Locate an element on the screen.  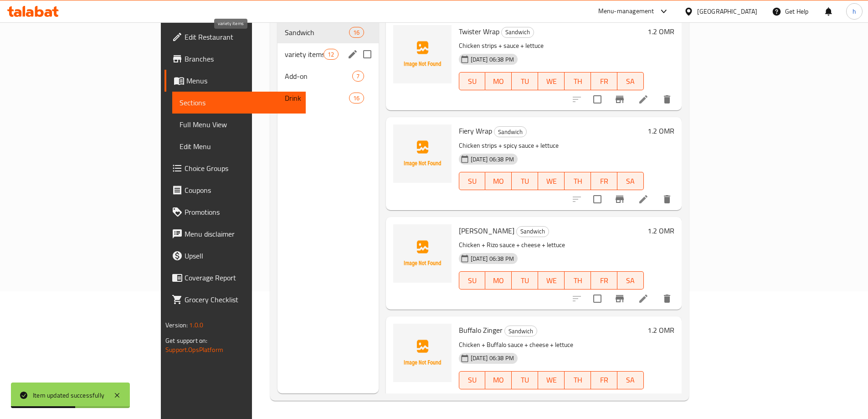
div: variety items12edit is located at coordinates (328, 54).